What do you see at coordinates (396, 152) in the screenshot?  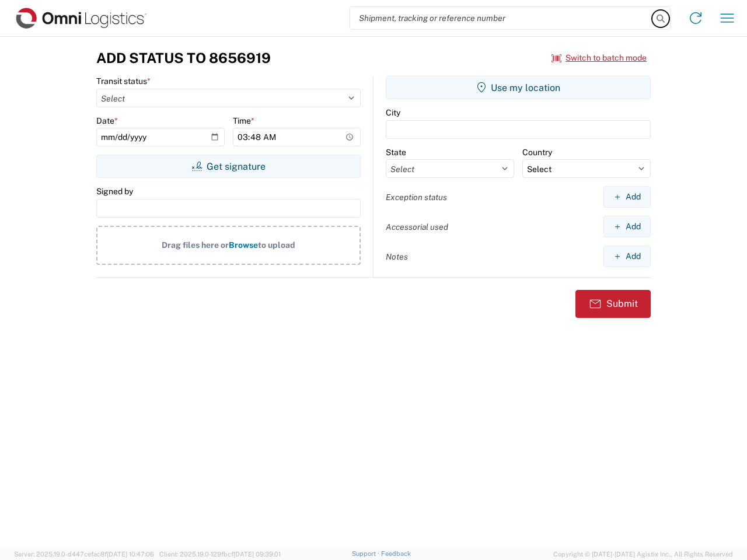 I see `label: State` at bounding box center [396, 152].